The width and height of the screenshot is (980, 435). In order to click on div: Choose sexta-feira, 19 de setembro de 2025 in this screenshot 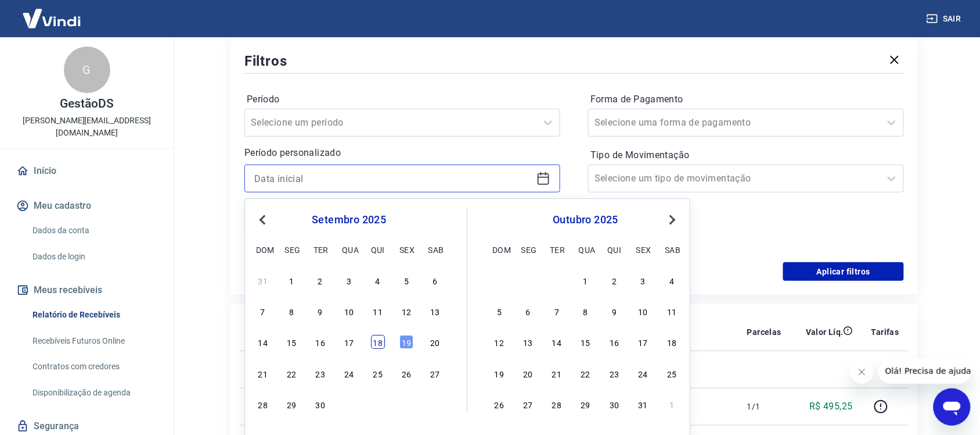, I will do `click(406, 342)`.